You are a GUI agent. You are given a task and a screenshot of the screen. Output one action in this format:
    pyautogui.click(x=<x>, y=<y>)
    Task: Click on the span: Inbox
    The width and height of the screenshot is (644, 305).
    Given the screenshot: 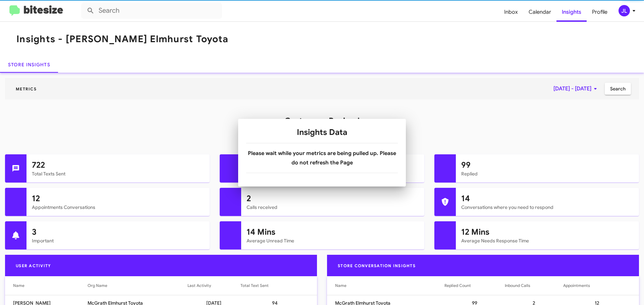 What is the action you would take?
    pyautogui.click(x=511, y=12)
    